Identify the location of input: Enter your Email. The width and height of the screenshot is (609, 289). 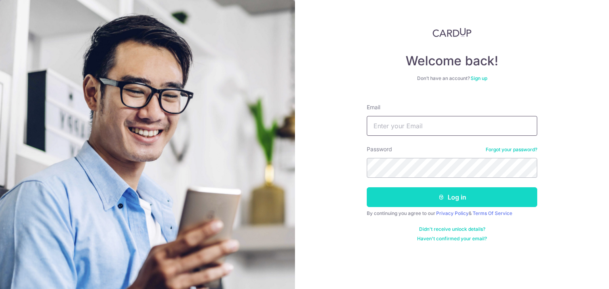
(452, 126).